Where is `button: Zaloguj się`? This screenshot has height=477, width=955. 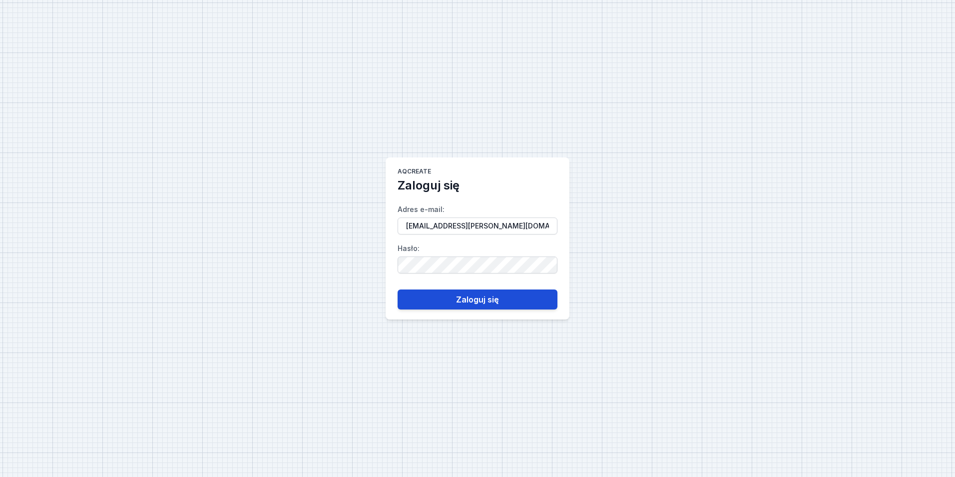
button: Zaloguj się is located at coordinates (478, 299).